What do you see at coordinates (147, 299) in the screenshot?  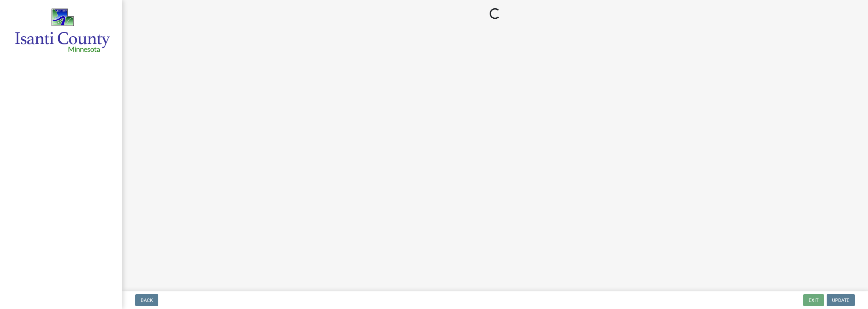 I see `span: Back` at bounding box center [147, 299].